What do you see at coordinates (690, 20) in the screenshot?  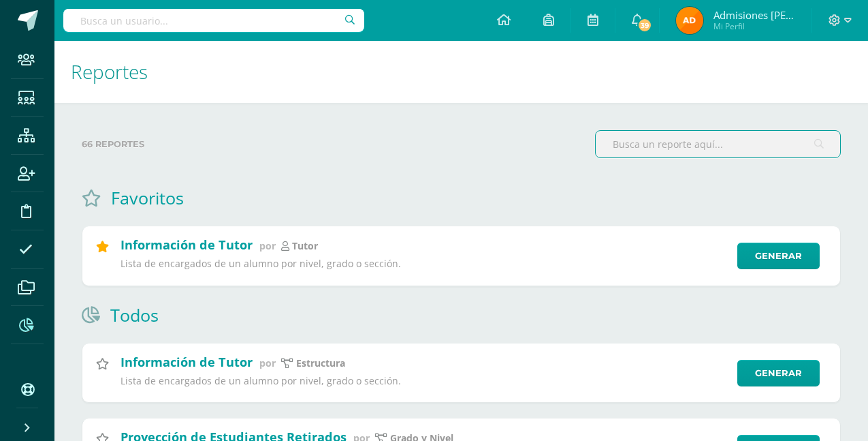 I see `img: f63c80f38a2e4441a4df4415fc5d1d0a.png` at bounding box center [690, 20].